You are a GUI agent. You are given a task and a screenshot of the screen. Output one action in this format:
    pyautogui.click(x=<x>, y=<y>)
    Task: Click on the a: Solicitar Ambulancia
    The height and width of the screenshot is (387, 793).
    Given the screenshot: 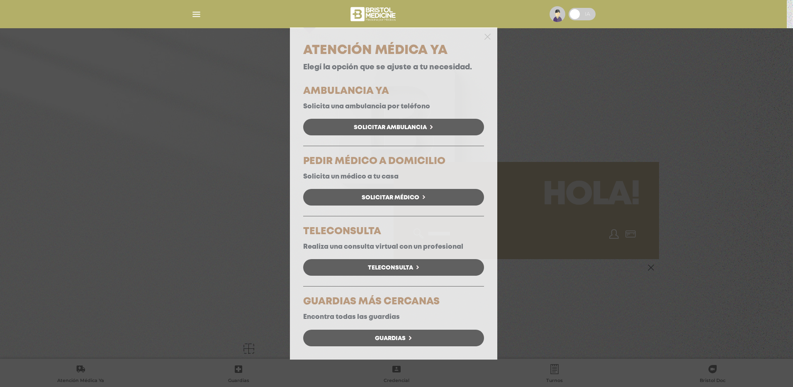 What is the action you would take?
    pyautogui.click(x=394, y=127)
    